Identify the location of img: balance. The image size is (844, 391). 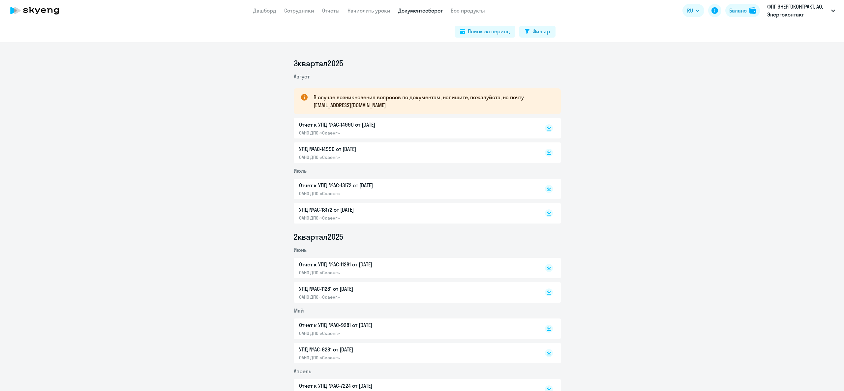
(753, 11).